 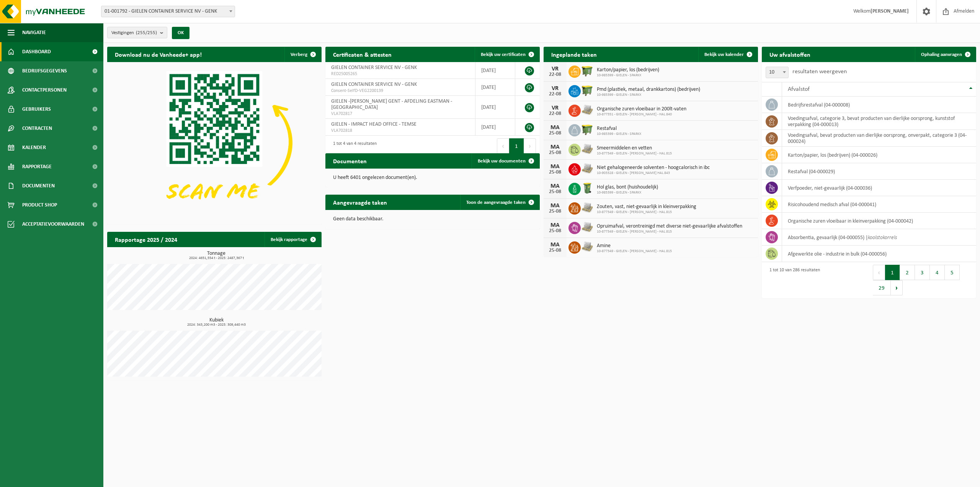 I want to click on span: Bekijk uw documenten, so click(x=502, y=161).